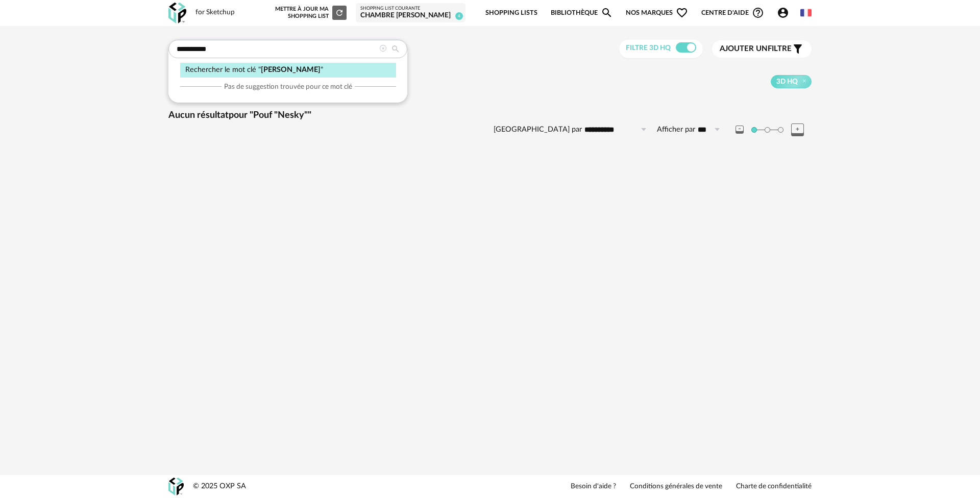 The width and height of the screenshot is (980, 498). I want to click on img: fr, so click(806, 13).